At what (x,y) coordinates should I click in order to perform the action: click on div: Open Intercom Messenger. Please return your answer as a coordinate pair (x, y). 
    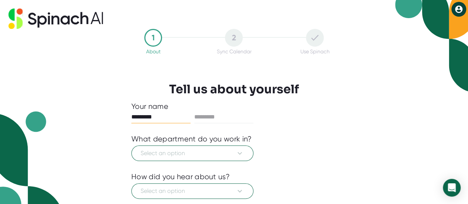
    Looking at the image, I should click on (452, 188).